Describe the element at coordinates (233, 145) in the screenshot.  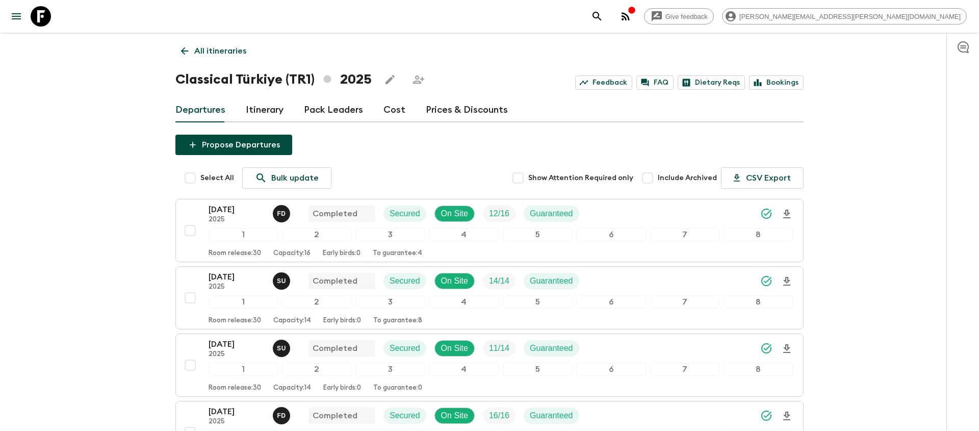
I see `button: Propose Departures` at that location.